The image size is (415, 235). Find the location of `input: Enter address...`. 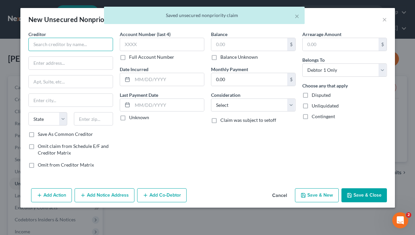

input: Enter address... is located at coordinates (71, 63).